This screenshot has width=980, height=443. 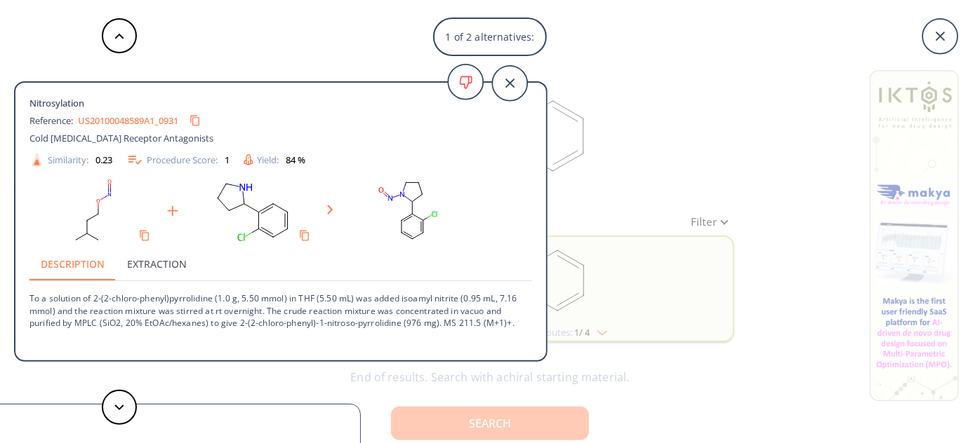 What do you see at coordinates (93, 211) in the screenshot?
I see `svg: CC(C)CCON=O` at bounding box center [93, 211].